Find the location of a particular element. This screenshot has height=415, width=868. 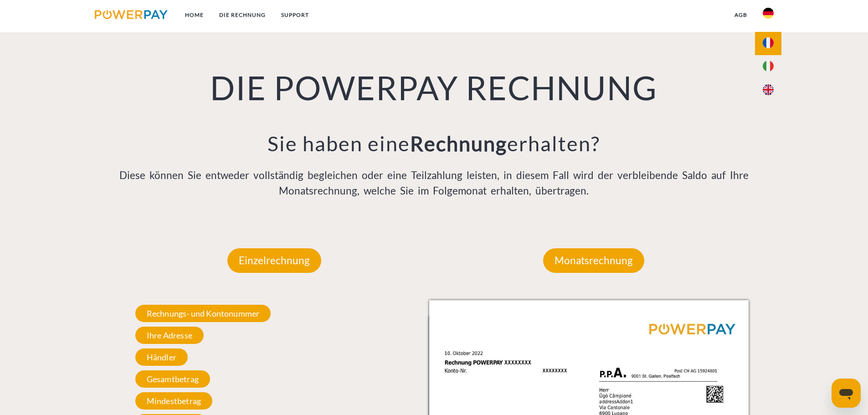

img: it is located at coordinates (768, 66).